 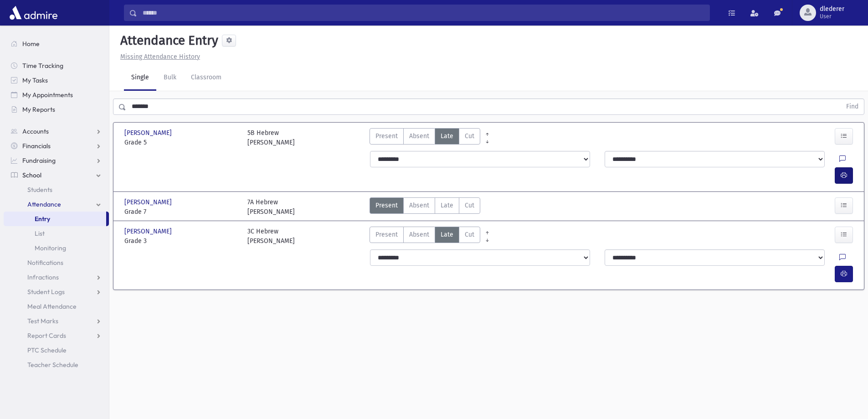 I want to click on a: Teacher Schedule, so click(x=56, y=365).